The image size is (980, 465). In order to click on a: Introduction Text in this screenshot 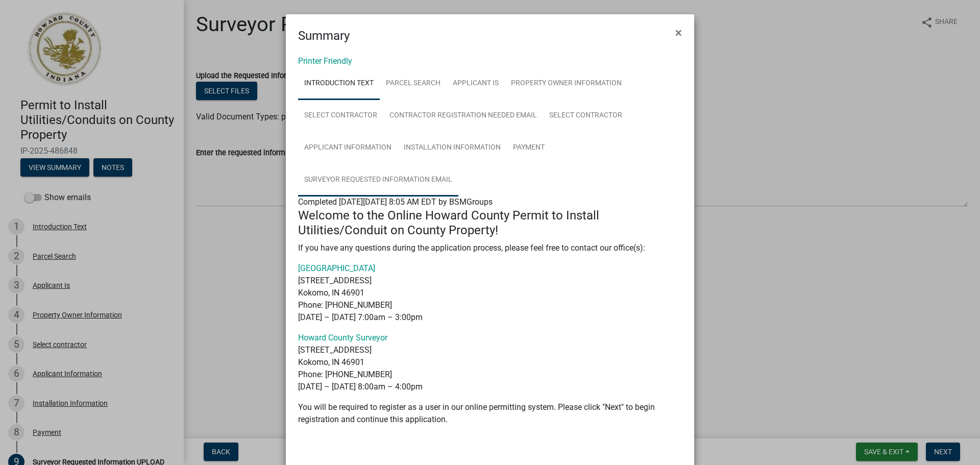, I will do `click(339, 84)`.